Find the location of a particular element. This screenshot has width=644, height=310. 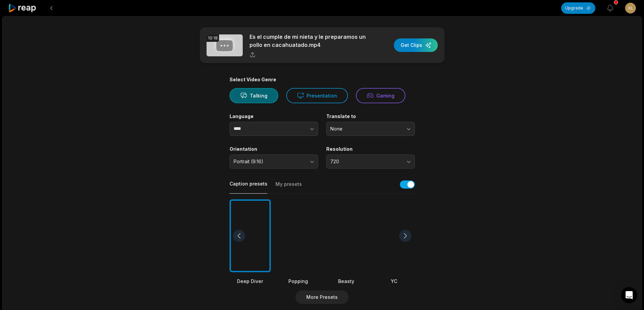

button: Presentation is located at coordinates (317, 95).